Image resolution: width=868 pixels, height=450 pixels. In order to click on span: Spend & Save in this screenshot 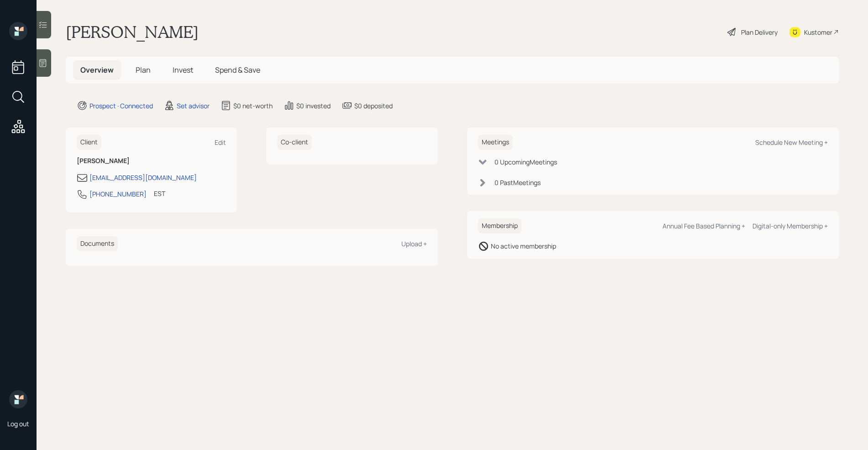, I will do `click(238, 70)`.